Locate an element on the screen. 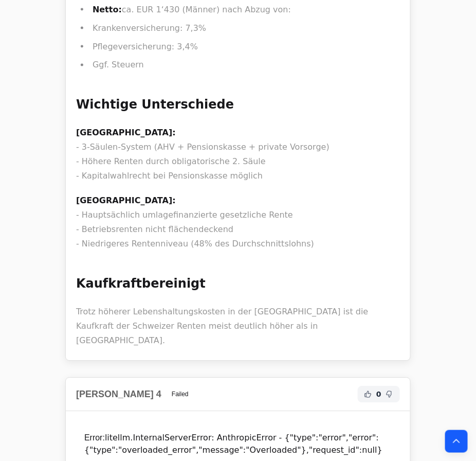 The height and width of the screenshot is (461, 476). strong: Netto: is located at coordinates (107, 9).